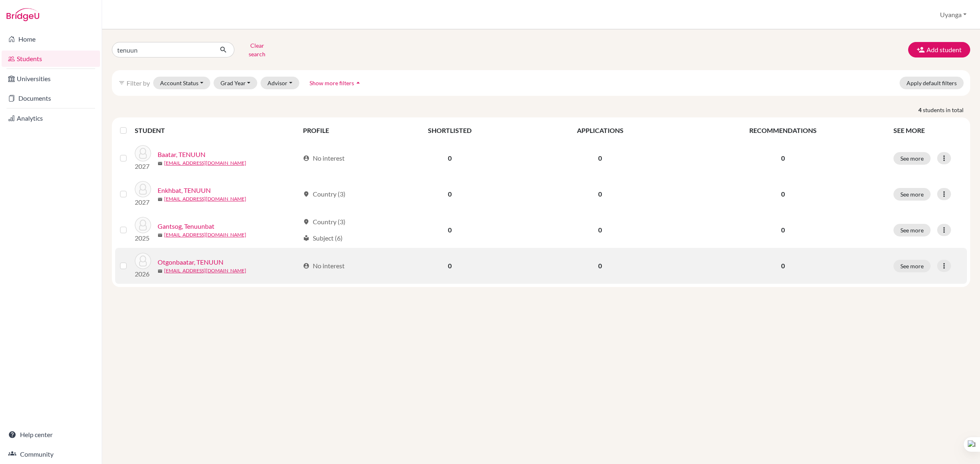 This screenshot has height=464, width=980. What do you see at coordinates (927, 130) in the screenshot?
I see `th: SEE MORE` at bounding box center [927, 130].